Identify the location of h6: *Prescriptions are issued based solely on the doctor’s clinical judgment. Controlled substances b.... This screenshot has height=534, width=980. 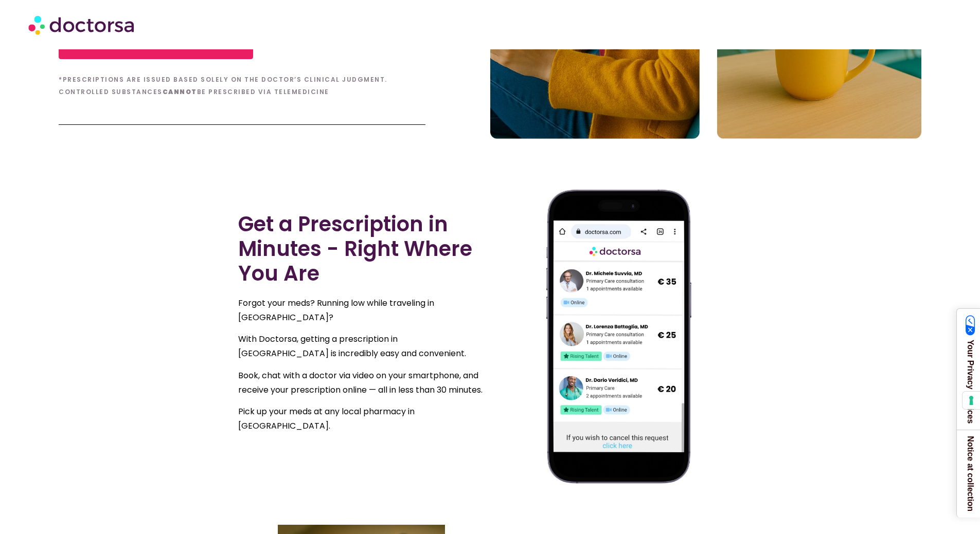
(242, 86).